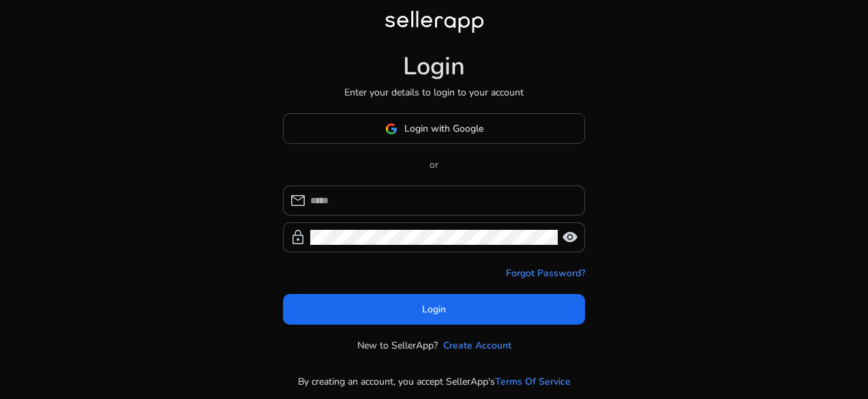 This screenshot has width=868, height=399. I want to click on span: Login, so click(434, 309).